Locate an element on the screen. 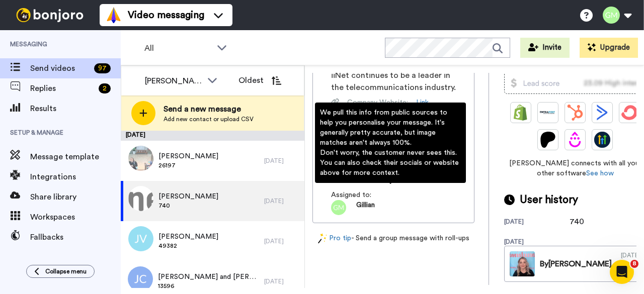 The height and width of the screenshot is (294, 644). span: Fallbacks is located at coordinates (75, 237).